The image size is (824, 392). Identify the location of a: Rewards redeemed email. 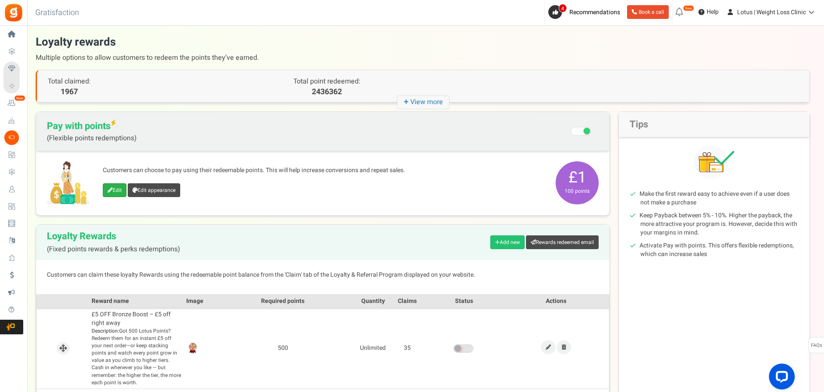
(562, 242).